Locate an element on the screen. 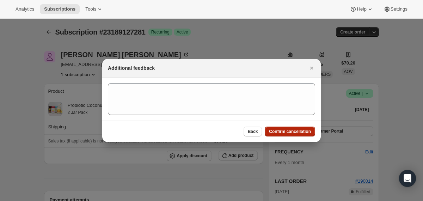 Image resolution: width=423 pixels, height=201 pixels. span: Tools is located at coordinates (91, 9).